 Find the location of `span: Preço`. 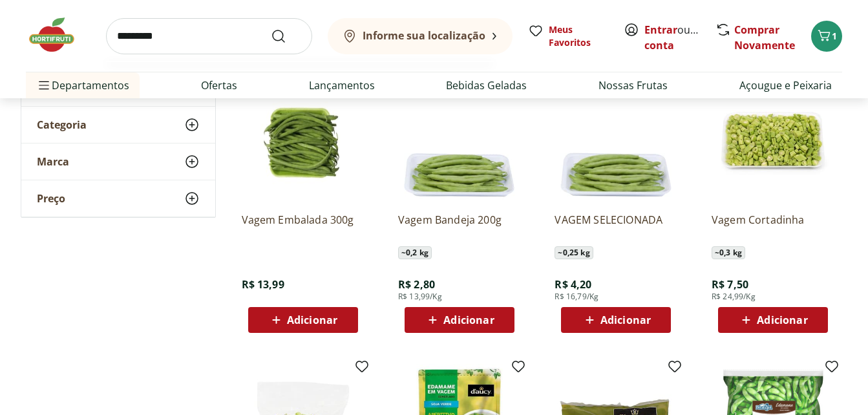

span: Preço is located at coordinates (51, 198).